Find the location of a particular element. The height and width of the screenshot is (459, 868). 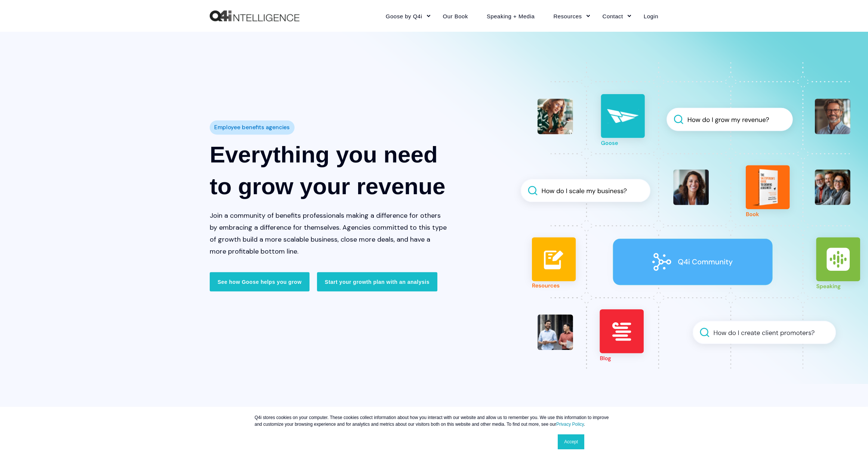

a: Accept is located at coordinates (571, 442).